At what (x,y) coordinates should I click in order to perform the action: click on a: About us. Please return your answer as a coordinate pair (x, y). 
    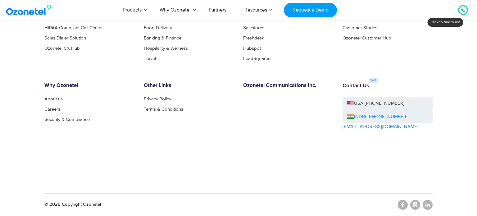
    Looking at the image, I should click on (53, 99).